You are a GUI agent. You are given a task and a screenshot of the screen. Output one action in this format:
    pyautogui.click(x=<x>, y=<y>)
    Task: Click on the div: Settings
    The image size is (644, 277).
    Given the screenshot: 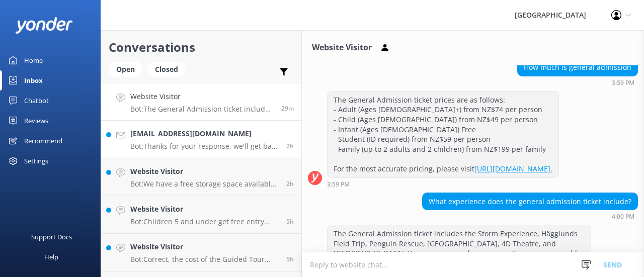 What is the action you would take?
    pyautogui.click(x=36, y=161)
    